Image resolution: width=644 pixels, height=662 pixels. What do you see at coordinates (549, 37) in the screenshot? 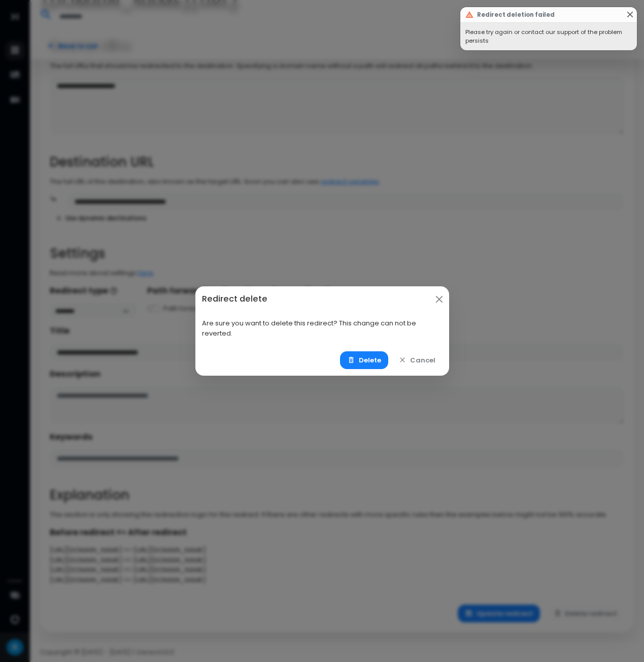
I see `div: Please try again or contact our support of the problem persists` at bounding box center [549, 37].